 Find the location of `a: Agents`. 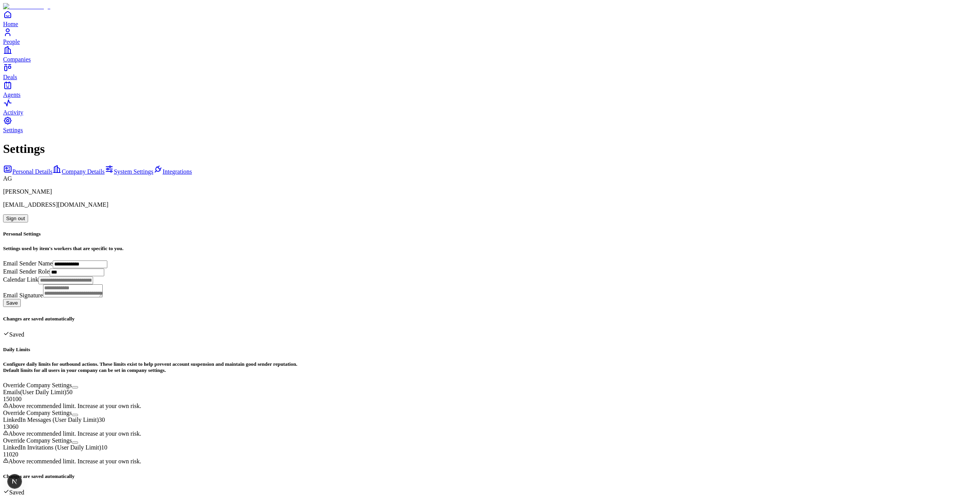

a: Agents is located at coordinates (490, 89).